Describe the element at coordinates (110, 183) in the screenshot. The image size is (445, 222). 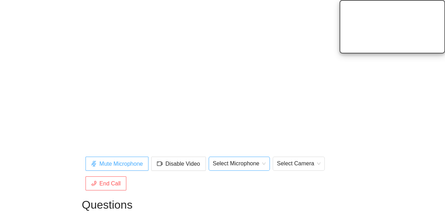
I see `span: End Call` at that location.